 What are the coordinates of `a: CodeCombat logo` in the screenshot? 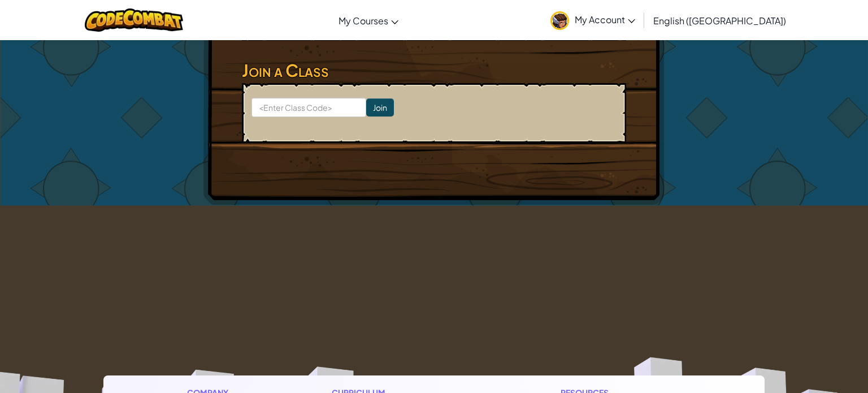 It's located at (134, 20).